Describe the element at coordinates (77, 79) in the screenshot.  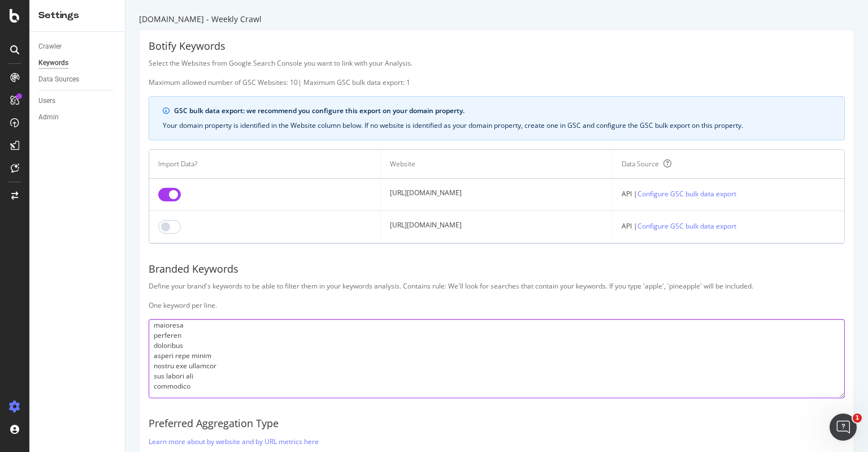
I see `a: Data Sources` at that location.